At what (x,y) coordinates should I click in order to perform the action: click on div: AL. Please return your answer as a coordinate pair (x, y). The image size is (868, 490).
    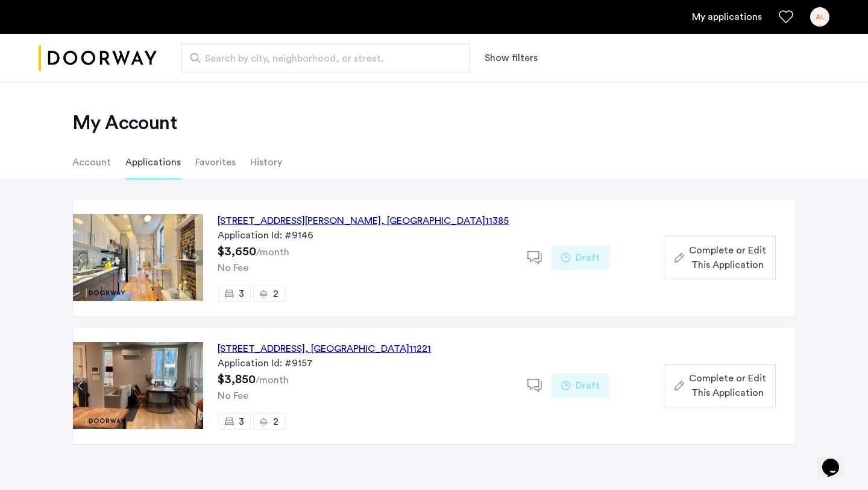
    Looking at the image, I should click on (820, 17).